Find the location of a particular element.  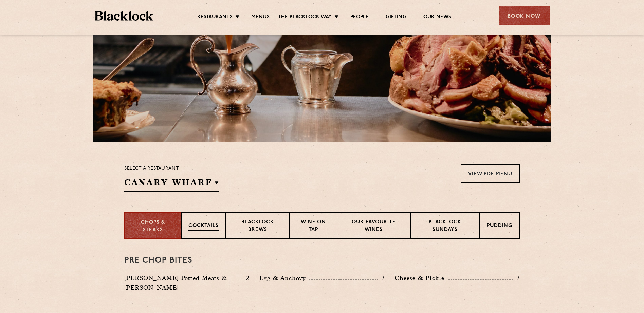

p: Blacklock Sundays is located at coordinates (445, 227).